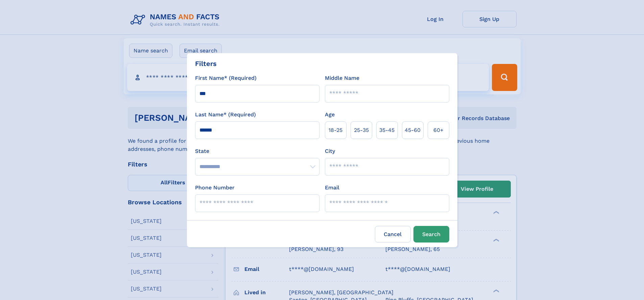 The image size is (644, 300). I want to click on span: 35‑45, so click(387, 130).